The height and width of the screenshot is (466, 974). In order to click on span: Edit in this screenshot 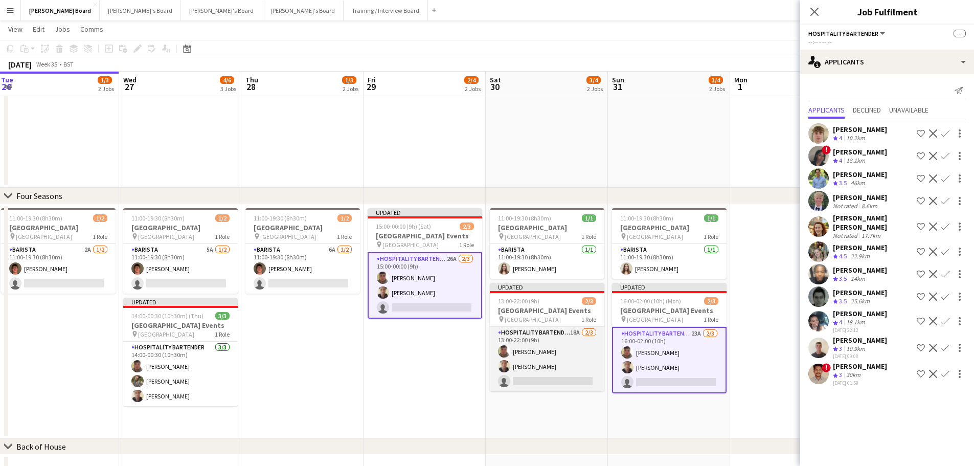, I will do `click(38, 29)`.